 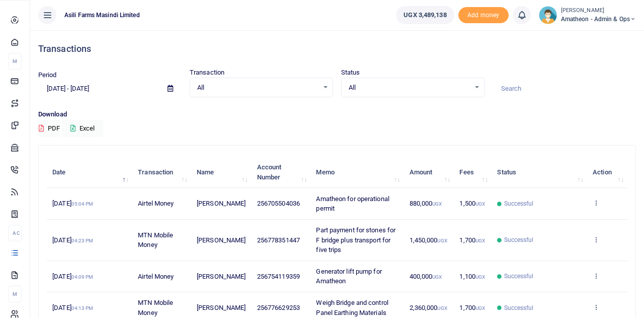 I want to click on span: Part payment for stones for F bridge plus transport for five trips, so click(x=356, y=240).